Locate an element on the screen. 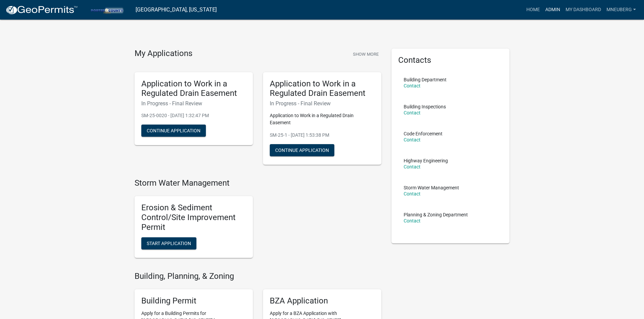  p: Building Inspections is located at coordinates (425, 107).